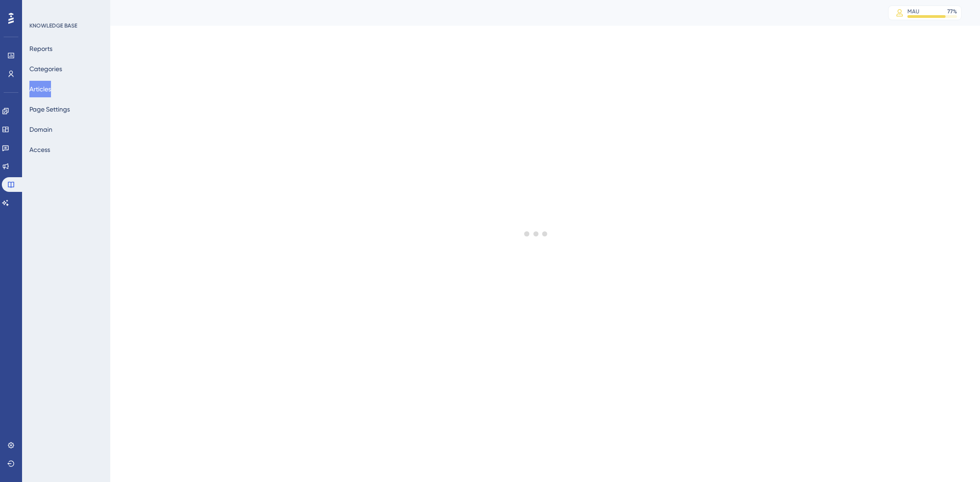 This screenshot has width=980, height=482. What do you see at coordinates (53, 26) in the screenshot?
I see `div: KNOWLEDGE BASE` at bounding box center [53, 26].